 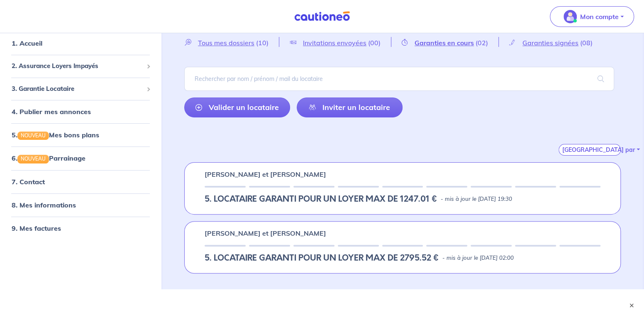 I want to click on div: 6.NOUVEAUParrainage, so click(x=80, y=158).